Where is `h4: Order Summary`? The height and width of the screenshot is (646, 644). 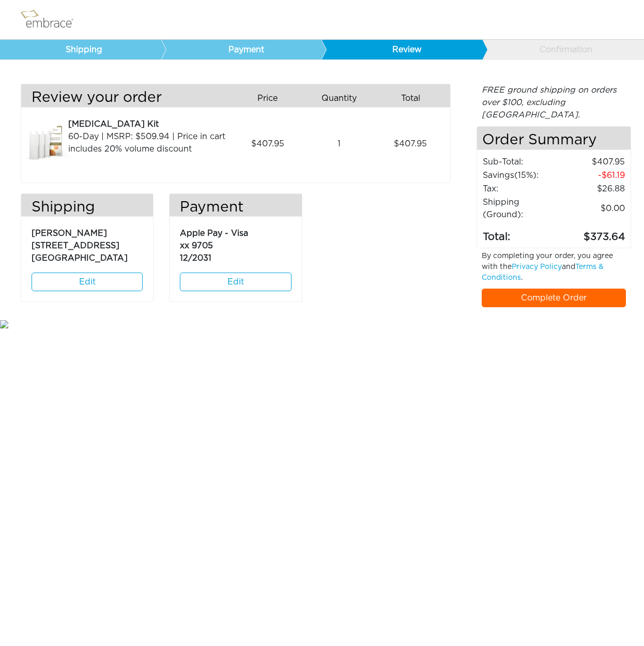
h4: Order Summary is located at coordinates (553, 138).